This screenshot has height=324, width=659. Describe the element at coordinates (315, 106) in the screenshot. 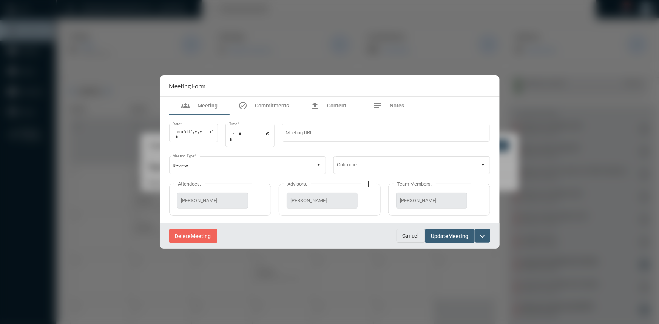

I see `mat-icon: file_upload` at that location.